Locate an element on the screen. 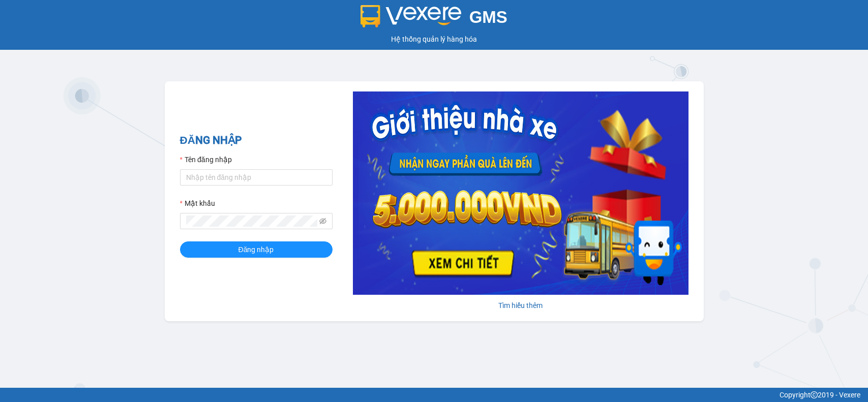 The image size is (868, 402). span: copyright is located at coordinates (814, 395).